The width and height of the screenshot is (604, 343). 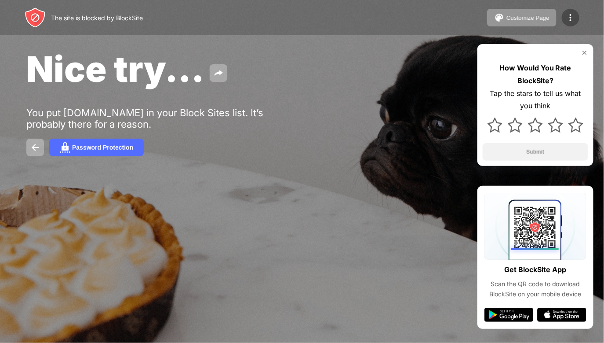 I want to click on div: The site is blocked by BlockSite, so click(x=97, y=18).